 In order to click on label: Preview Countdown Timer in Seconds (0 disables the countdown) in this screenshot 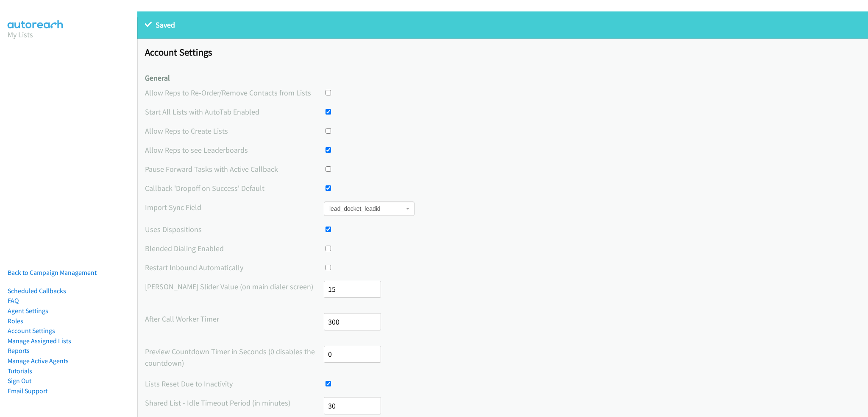, I will do `click(235, 357)`.